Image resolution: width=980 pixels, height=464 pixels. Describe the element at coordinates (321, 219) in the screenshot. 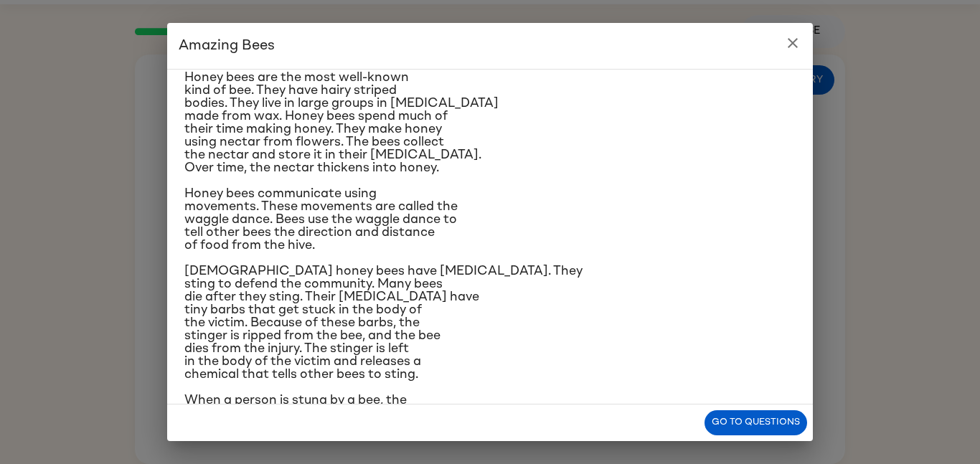

I see `span: Honey bees communicate using movements. These movements are called the waggle dance. Bees use the...` at that location.